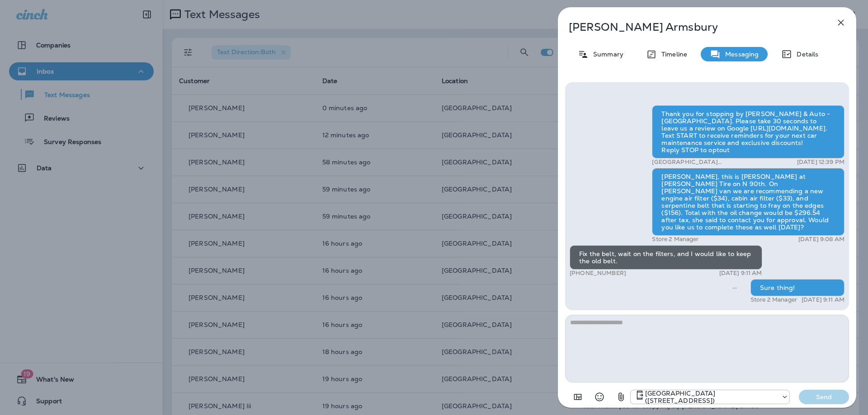 This screenshot has height=415, width=868. What do you see at coordinates (797, 288) in the screenshot?
I see `div: Sure thing!` at bounding box center [797, 288].